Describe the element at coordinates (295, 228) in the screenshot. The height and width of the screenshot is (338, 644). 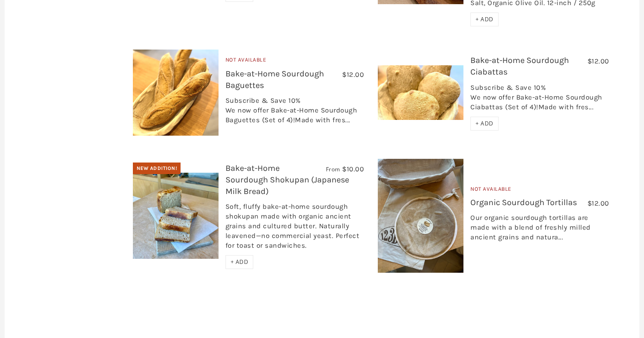
I see `div: Soft, fluffy bake-at-home sourdough shokupan made with organic ancient grains and cultured butter...` at that location.